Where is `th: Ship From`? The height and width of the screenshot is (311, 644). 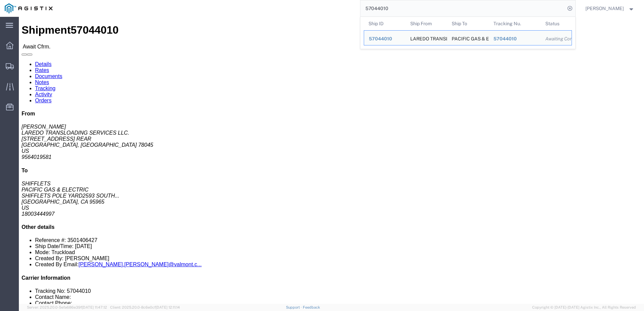 th: Ship From is located at coordinates (426, 24).